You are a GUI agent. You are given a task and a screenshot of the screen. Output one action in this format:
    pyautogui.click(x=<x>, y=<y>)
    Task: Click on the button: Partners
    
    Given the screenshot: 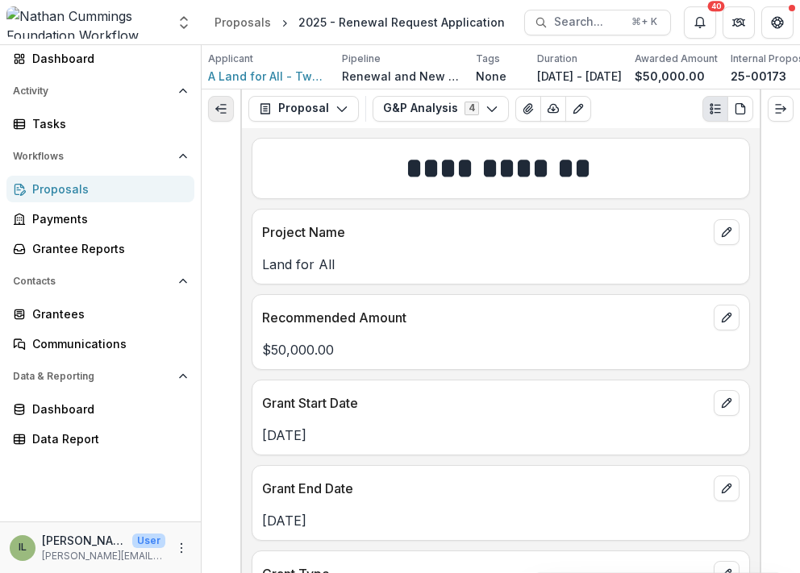 What is the action you would take?
    pyautogui.click(x=738, y=23)
    